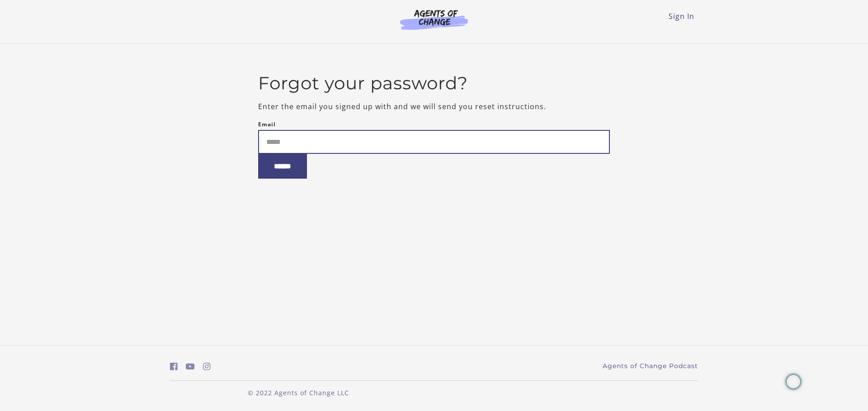  What do you see at coordinates (299, 393) in the screenshot?
I see `p: © 2022 Agents of Change LLC` at bounding box center [299, 393].